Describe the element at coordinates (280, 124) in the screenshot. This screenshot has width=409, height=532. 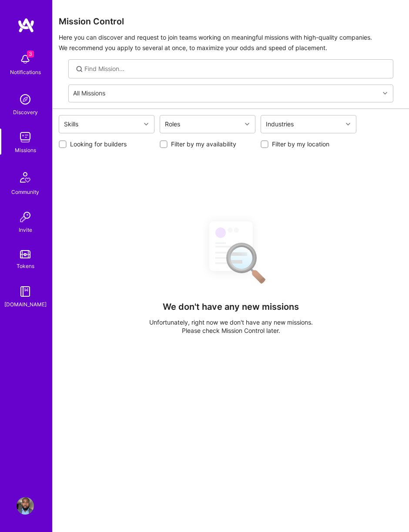
I see `div: Industries` at that location.